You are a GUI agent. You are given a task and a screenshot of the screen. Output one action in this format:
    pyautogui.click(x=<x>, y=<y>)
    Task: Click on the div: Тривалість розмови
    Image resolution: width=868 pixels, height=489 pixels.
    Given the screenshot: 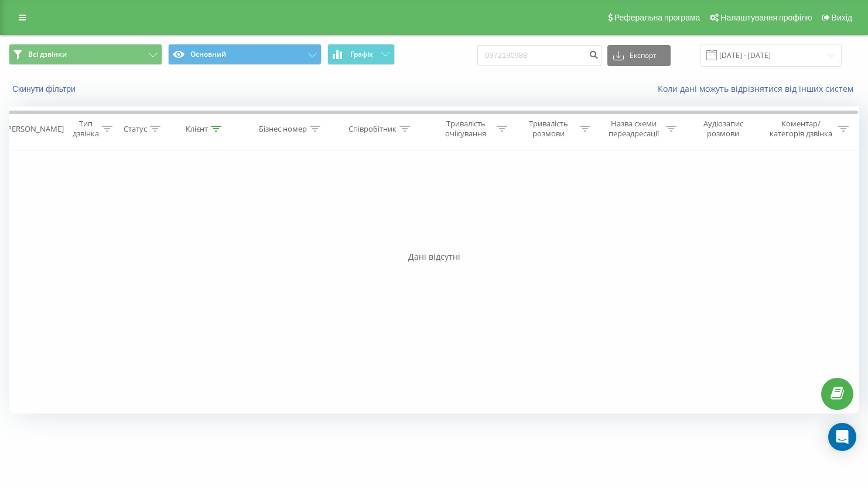 What is the action you would take?
    pyautogui.click(x=548, y=129)
    